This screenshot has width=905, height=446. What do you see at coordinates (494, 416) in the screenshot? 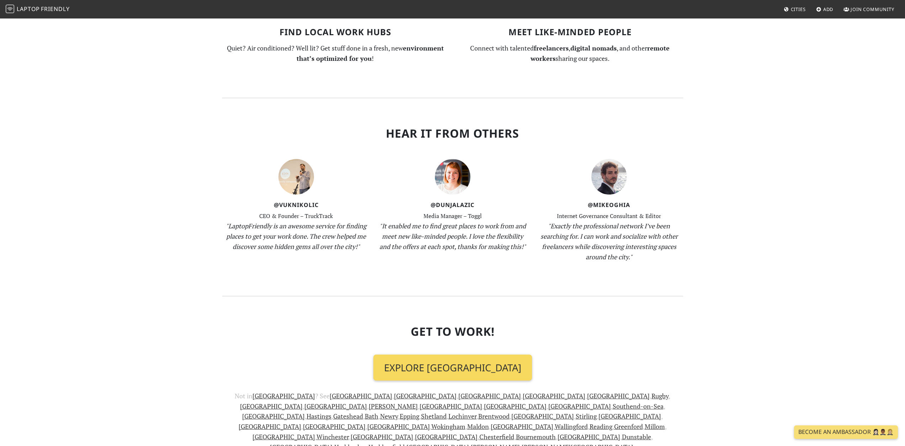
I see `a: Brentwood` at bounding box center [494, 416].